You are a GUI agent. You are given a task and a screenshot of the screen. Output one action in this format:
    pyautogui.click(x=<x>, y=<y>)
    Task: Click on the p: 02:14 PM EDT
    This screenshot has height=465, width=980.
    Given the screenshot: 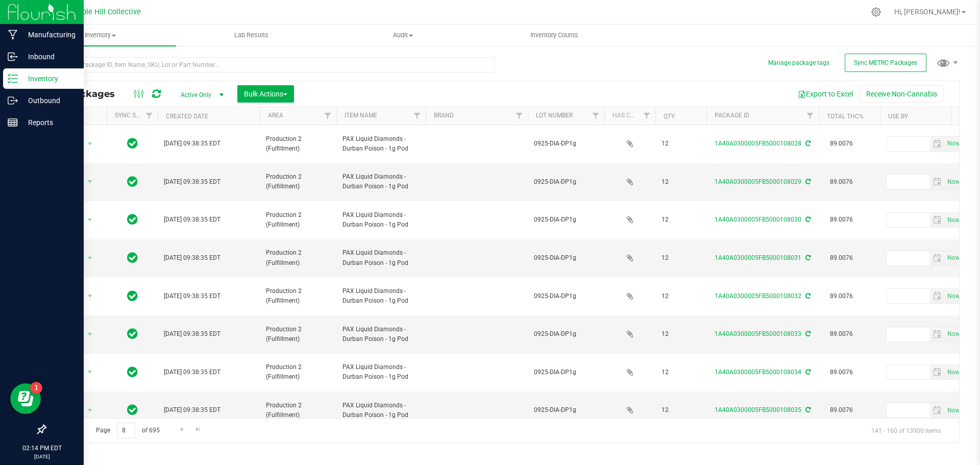 What is the action you would take?
    pyautogui.click(x=42, y=448)
    